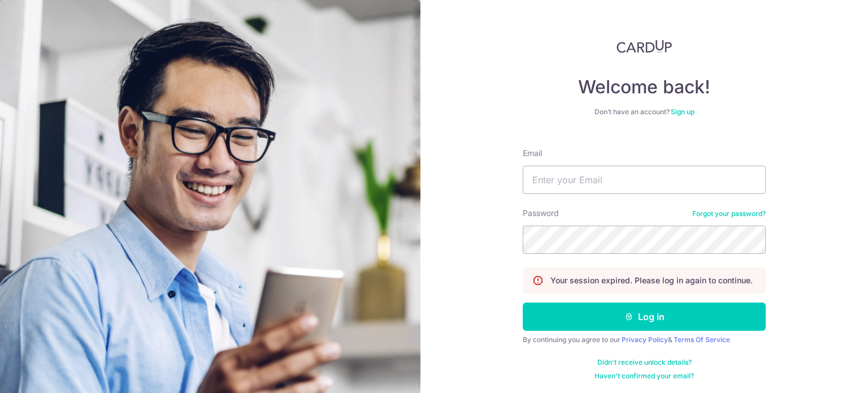 The image size is (868, 393). What do you see at coordinates (645, 87) in the screenshot?
I see `h4: Welcome back!` at bounding box center [645, 87].